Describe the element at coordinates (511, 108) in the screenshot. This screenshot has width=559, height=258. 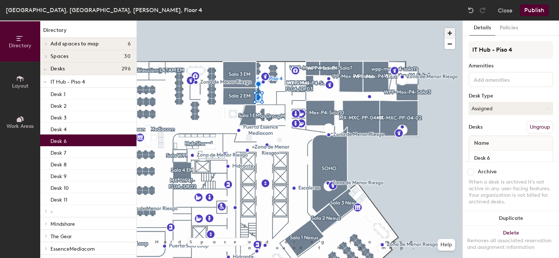
I see `button: Assigned` at that location.